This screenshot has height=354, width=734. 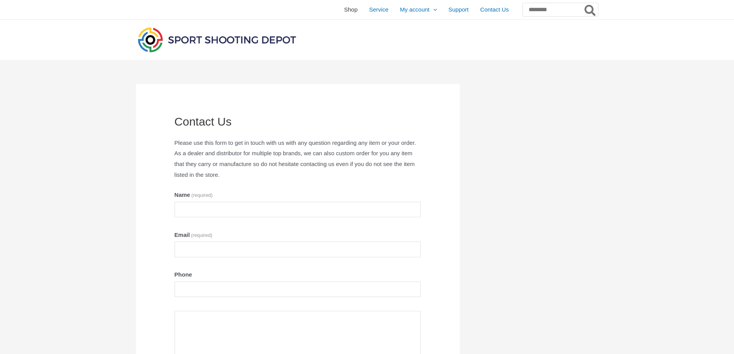 What do you see at coordinates (217, 40) in the screenshot?
I see `img: Sport Shooting Depot` at bounding box center [217, 40].